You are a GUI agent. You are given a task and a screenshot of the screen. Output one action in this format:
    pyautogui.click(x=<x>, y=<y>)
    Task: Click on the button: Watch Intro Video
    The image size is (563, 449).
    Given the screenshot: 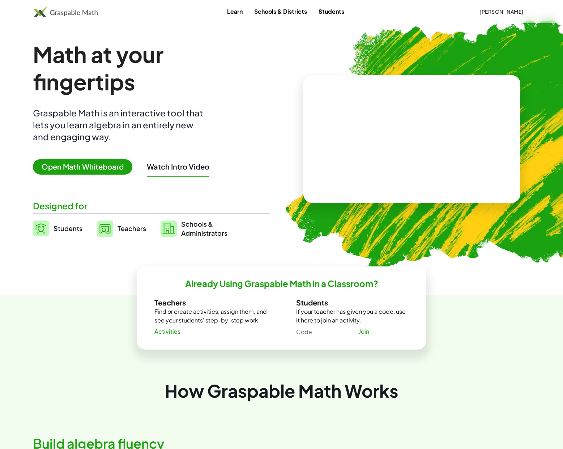 What is the action you would take?
    pyautogui.click(x=178, y=167)
    